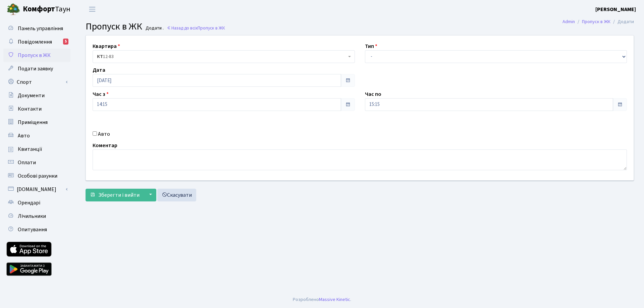  I want to click on b: КТ, so click(100, 56).